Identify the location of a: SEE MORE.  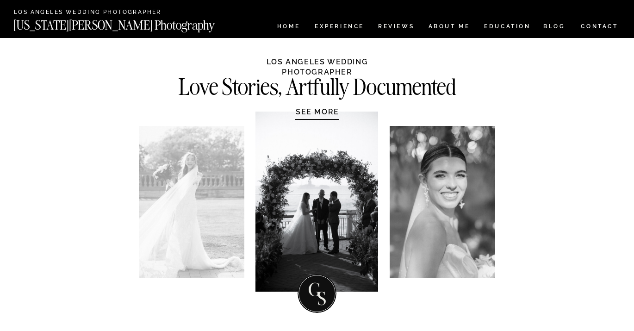
(317, 111).